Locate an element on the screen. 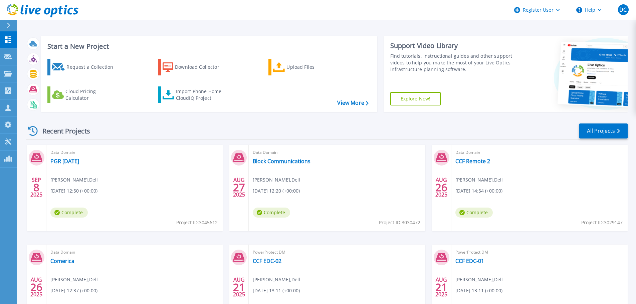 This screenshot has width=636, height=304. a: Upload Files is located at coordinates (306, 67).